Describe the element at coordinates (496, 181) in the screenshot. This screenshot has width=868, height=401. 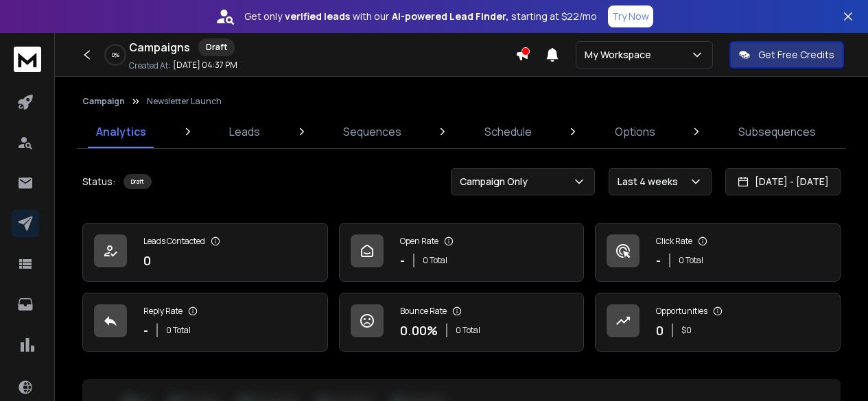
I see `p: Campaign Only` at that location.